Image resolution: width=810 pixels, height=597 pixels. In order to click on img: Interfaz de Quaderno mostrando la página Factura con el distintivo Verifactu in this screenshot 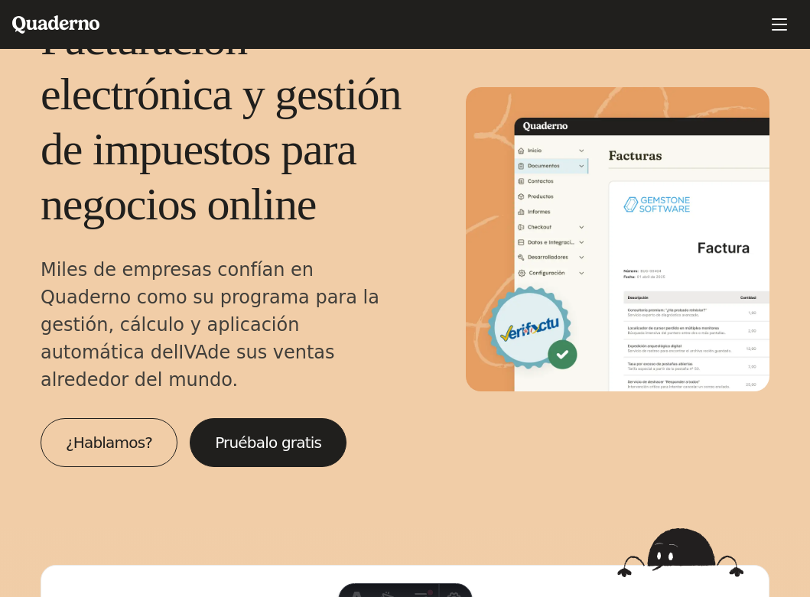, I will do `click(617, 239)`.